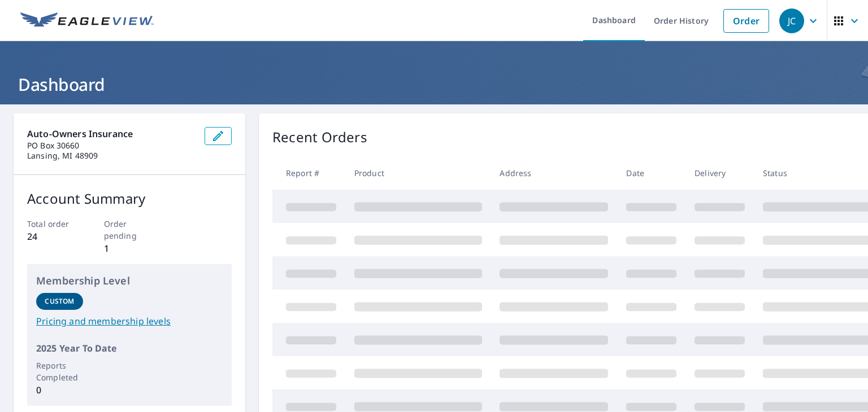  Describe the element at coordinates (111, 146) in the screenshot. I see `p: PO Box 30660` at that location.